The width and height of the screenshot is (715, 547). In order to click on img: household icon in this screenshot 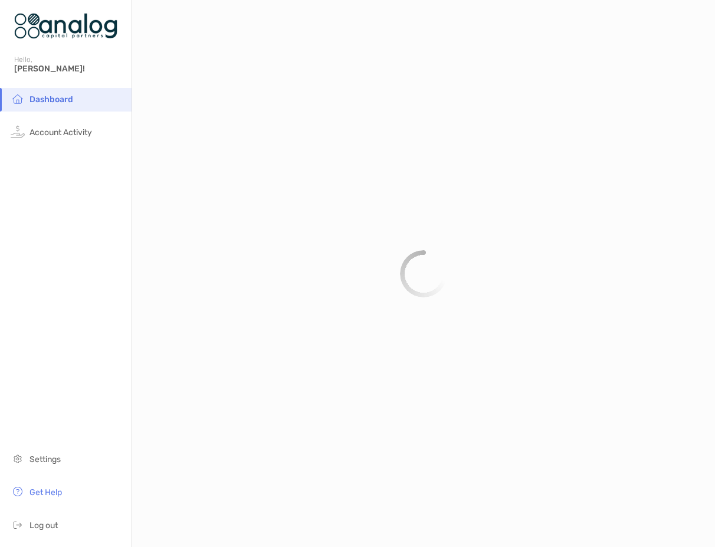, I will do `click(18, 99)`.